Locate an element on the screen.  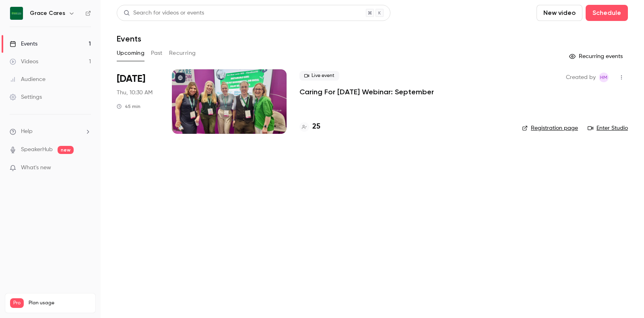
span: Help is located at coordinates (27, 131).